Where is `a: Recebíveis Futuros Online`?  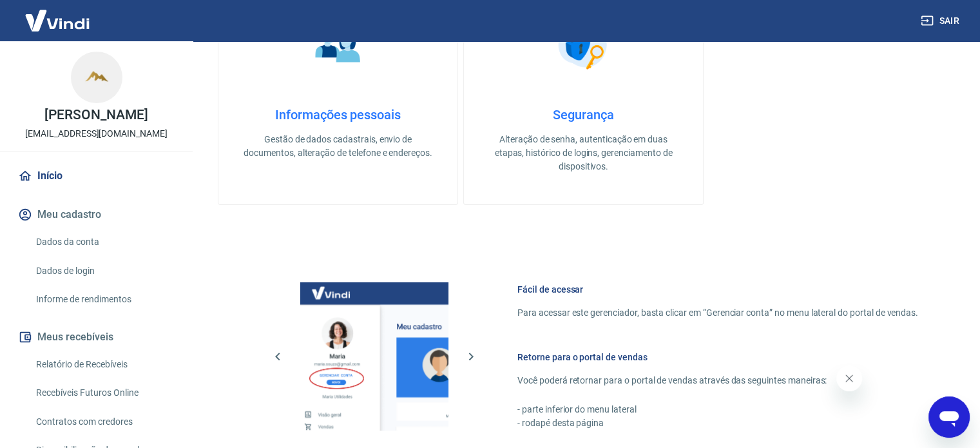 a: Recebíveis Futuros Online is located at coordinates (104, 393).